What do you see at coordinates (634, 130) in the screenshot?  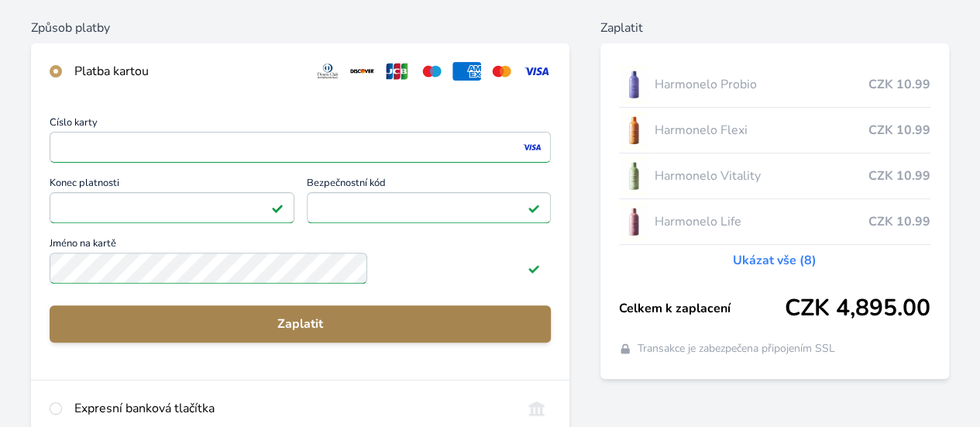 I see `img: CLEAN_FLEXI_se_stinem_x-hi_(1)-lo.jpg` at bounding box center [634, 130].